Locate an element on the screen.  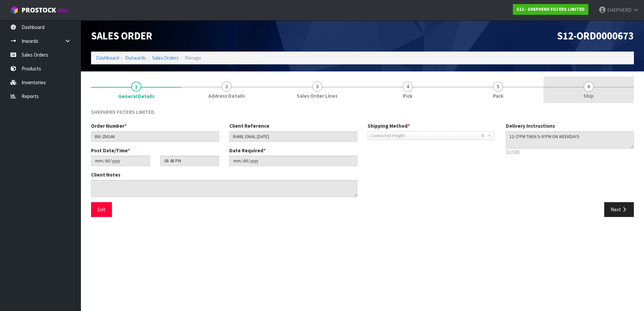
span: 1 is located at coordinates (136, 87).